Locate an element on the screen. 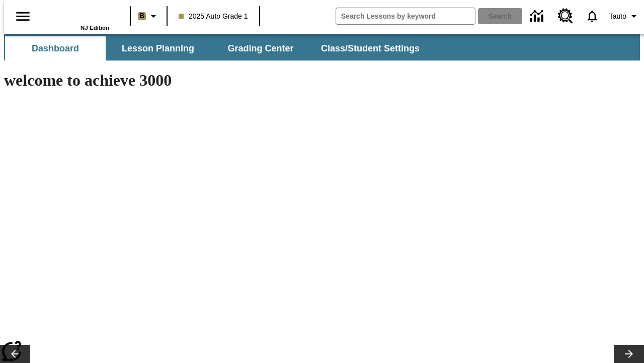 The height and width of the screenshot is (363, 644). span: B is located at coordinates (142, 16).